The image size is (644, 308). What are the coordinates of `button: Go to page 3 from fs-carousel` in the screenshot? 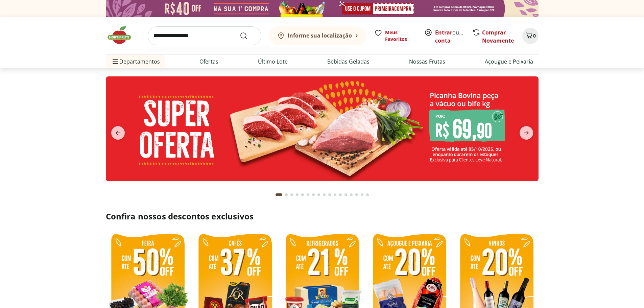 It's located at (292, 195).